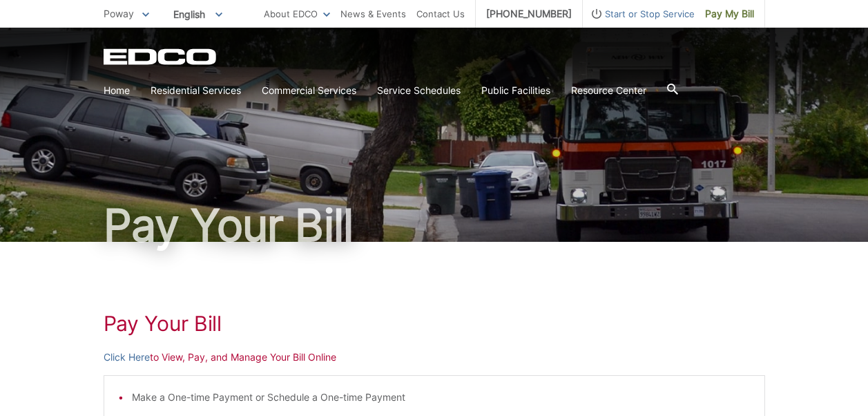 The width and height of the screenshot is (868, 416). What do you see at coordinates (730, 13) in the screenshot?
I see `span: Pay My Bill` at bounding box center [730, 13].